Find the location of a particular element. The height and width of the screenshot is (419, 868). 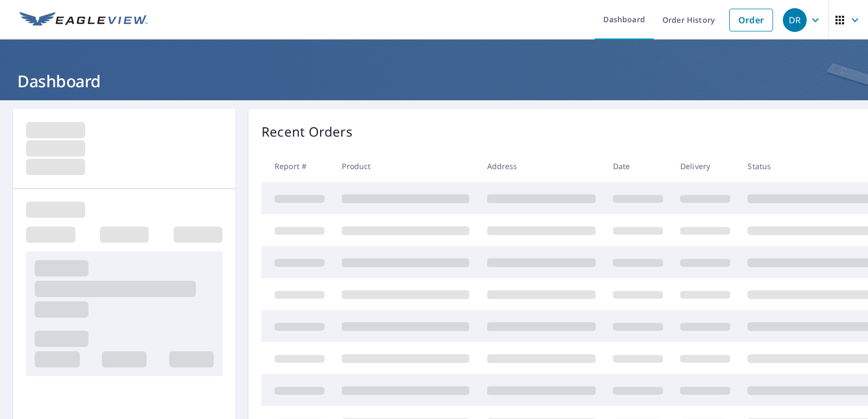

img: EV Logo is located at coordinates (83, 20).